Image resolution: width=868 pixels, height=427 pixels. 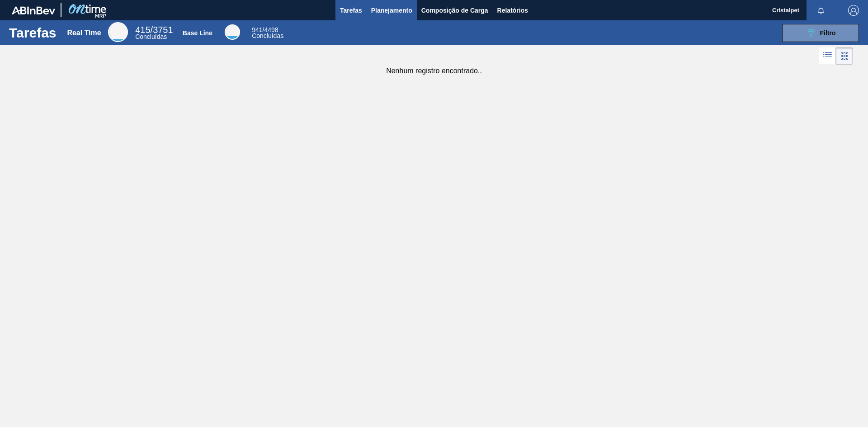 What do you see at coordinates (827, 33) in the screenshot?
I see `span: Filtro` at bounding box center [827, 33].